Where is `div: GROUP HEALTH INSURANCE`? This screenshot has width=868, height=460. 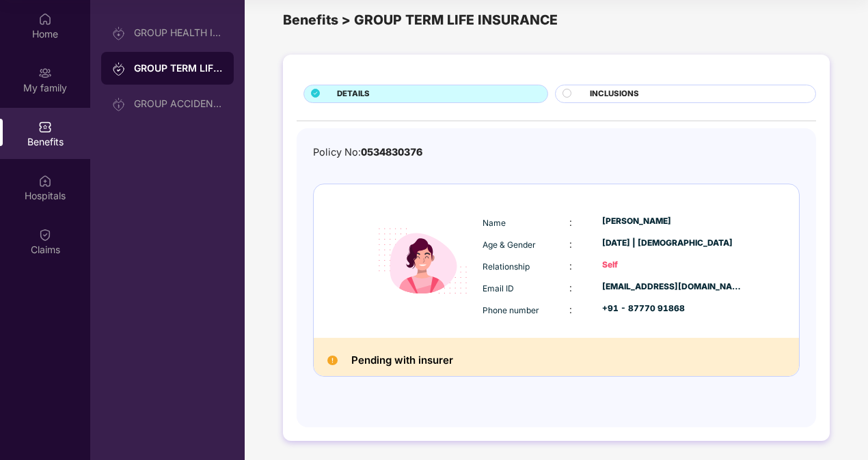
div: GROUP HEALTH INSURANCE is located at coordinates (179, 32).